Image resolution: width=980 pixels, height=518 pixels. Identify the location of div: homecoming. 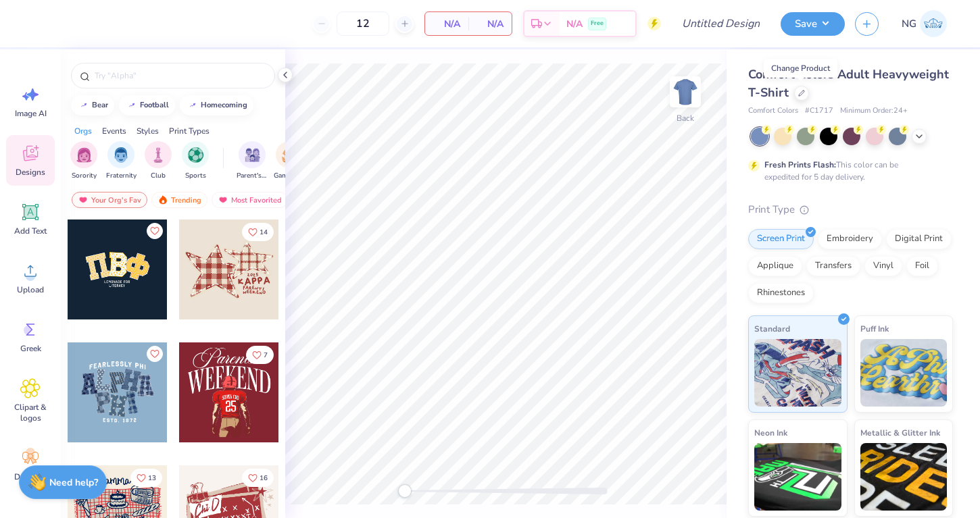
(223, 105).